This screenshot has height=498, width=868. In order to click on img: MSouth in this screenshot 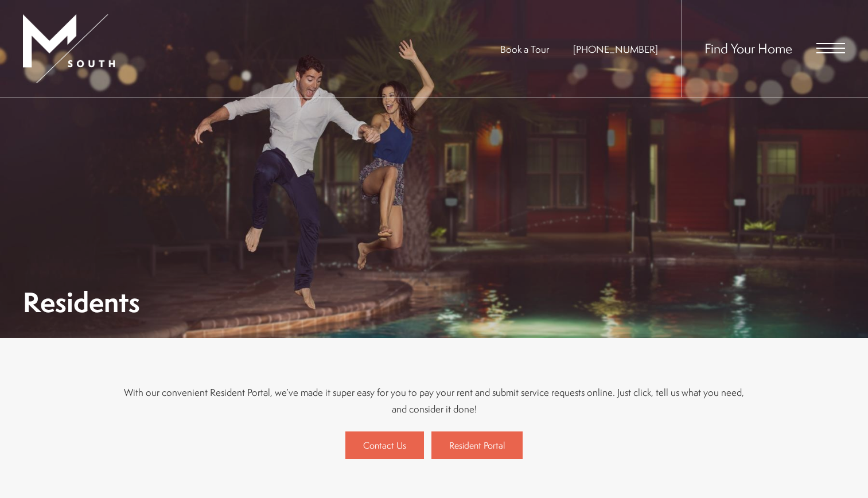, I will do `click(69, 49)`.